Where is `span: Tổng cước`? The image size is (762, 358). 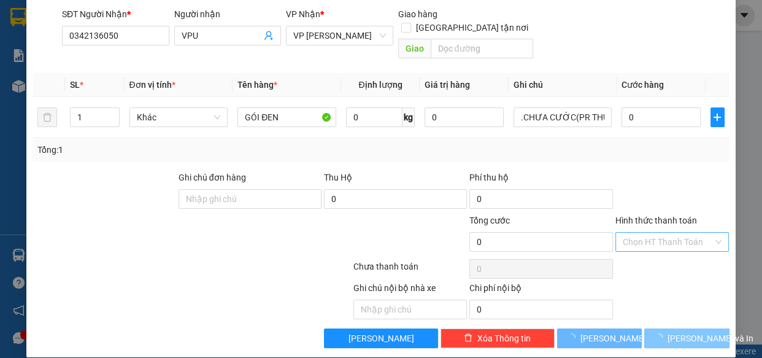
span: Tổng cước is located at coordinates (490, 220).